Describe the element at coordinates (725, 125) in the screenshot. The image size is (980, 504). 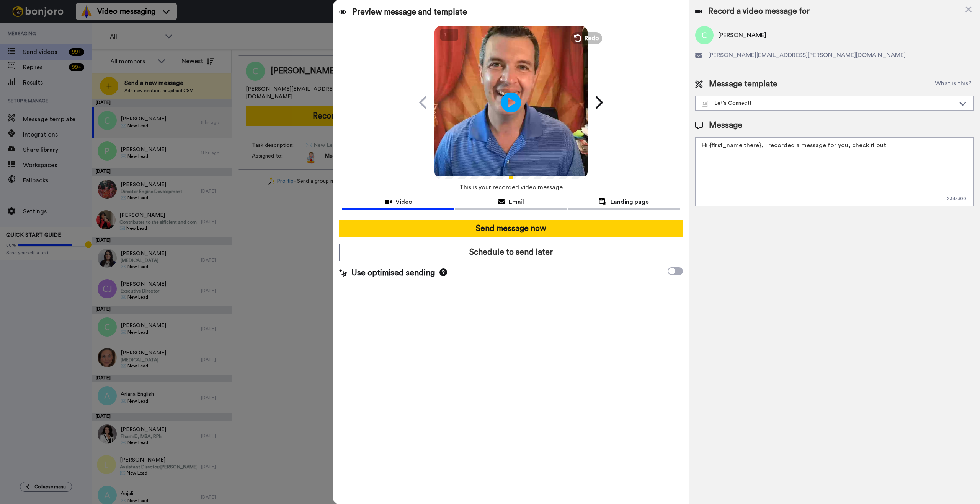
I see `span: Message` at that location.